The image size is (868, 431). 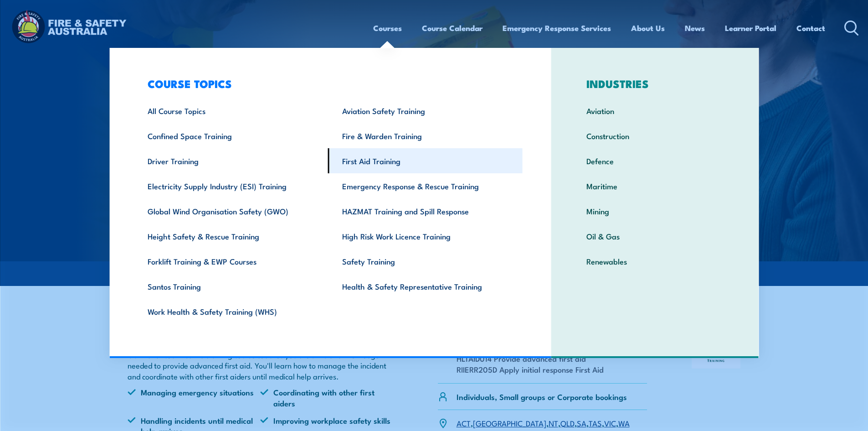 I want to click on a: Santos Training, so click(x=231, y=286).